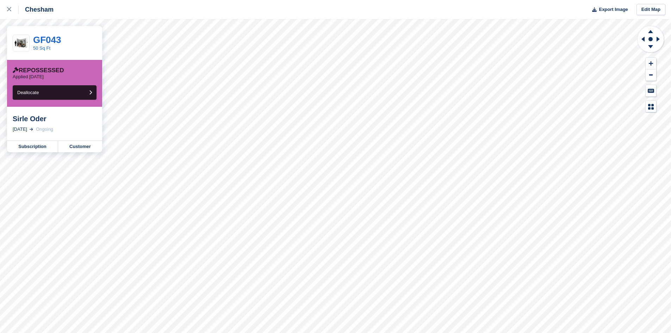  What do you see at coordinates (47, 40) in the screenshot?
I see `a: GF043` at bounding box center [47, 40].